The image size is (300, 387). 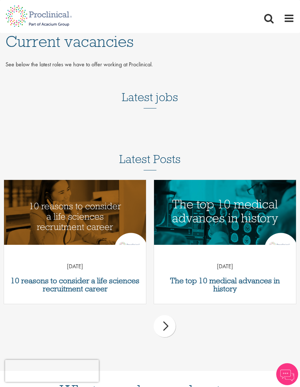 I want to click on h3: Latest Posts, so click(x=150, y=162).